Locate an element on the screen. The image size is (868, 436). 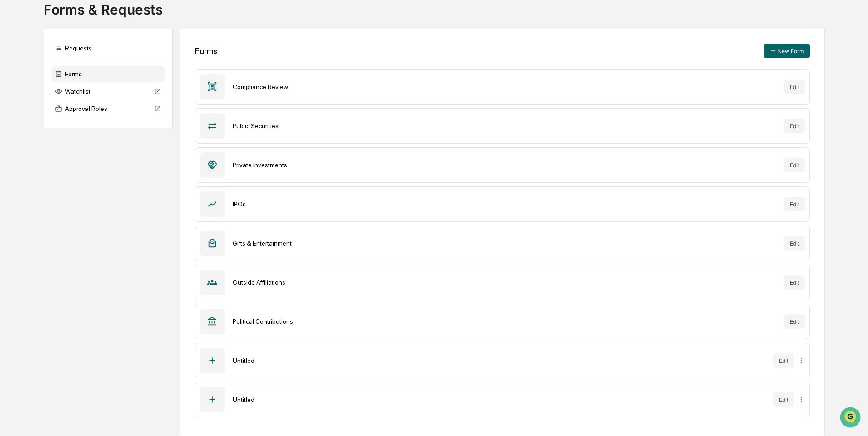
p: How can we help? is located at coordinates (87, 26).